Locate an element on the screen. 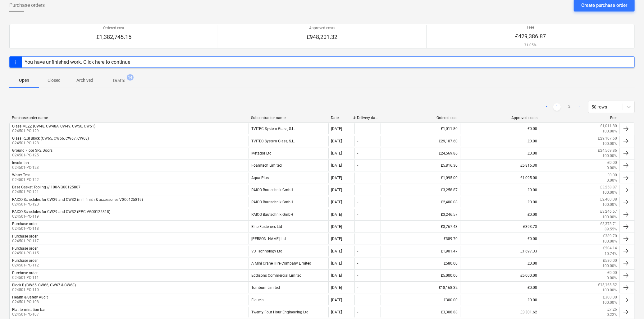  div: Elite Fasteners Ltd is located at coordinates (289, 227).